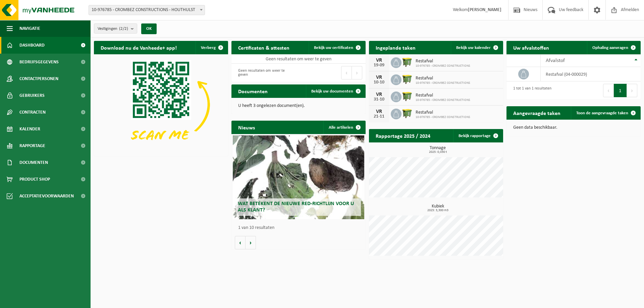 The width and height of the screenshot is (644, 308). What do you see at coordinates (300, 228) in the screenshot?
I see `p: 1 van 10 resultaten` at bounding box center [300, 228].